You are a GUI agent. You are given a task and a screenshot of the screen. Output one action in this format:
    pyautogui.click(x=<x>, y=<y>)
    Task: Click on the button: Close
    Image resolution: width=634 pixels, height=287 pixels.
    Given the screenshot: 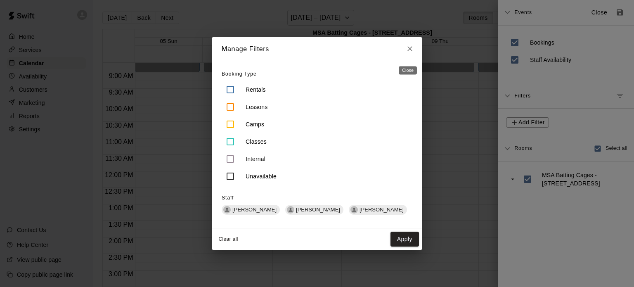 What is the action you would take?
    pyautogui.click(x=410, y=49)
    